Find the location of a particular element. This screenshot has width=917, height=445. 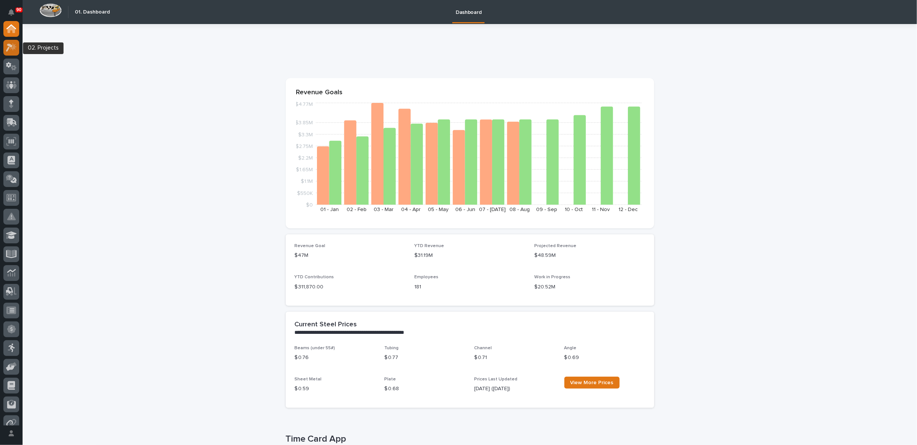

p: 181 is located at coordinates (469, 287).